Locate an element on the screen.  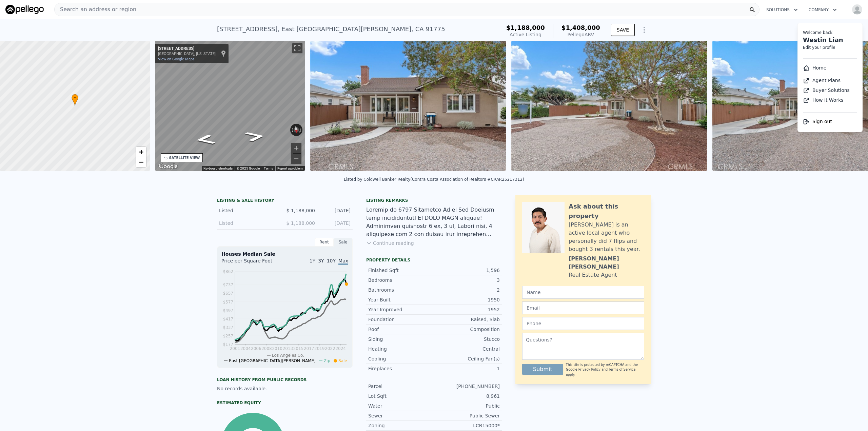
a: Buyer Solutions is located at coordinates (826, 90).